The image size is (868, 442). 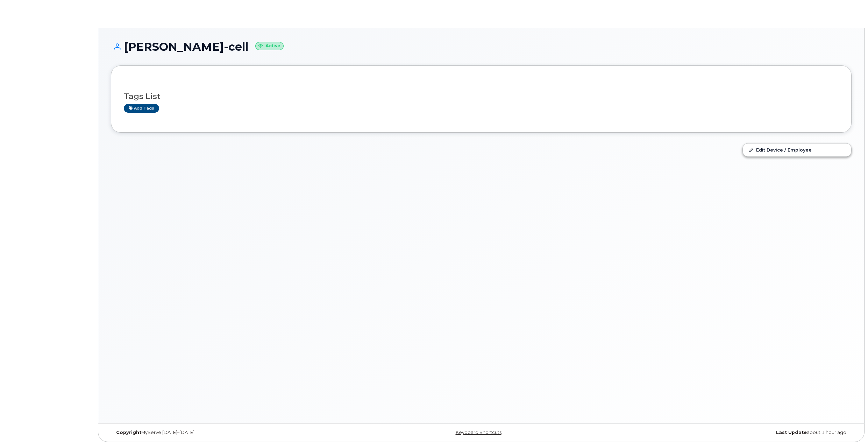 I want to click on small: Active, so click(x=269, y=46).